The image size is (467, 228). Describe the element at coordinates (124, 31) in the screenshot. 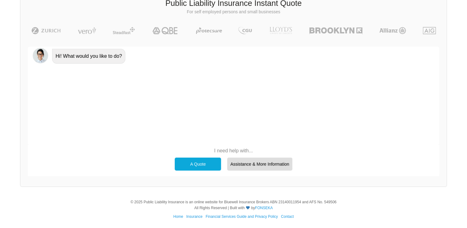

I see `img: Steadfast | Public Liability Insurance` at that location.